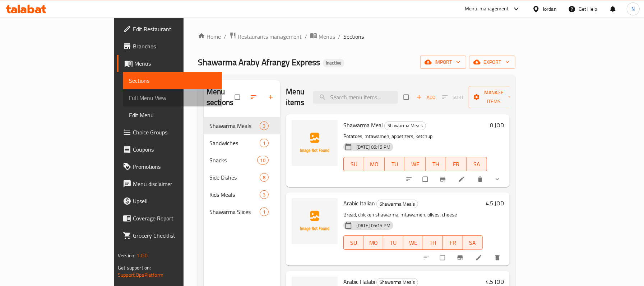 The image size is (644, 286). What do you see at coordinates (415, 164) in the screenshot?
I see `button: WE` at bounding box center [415, 164].